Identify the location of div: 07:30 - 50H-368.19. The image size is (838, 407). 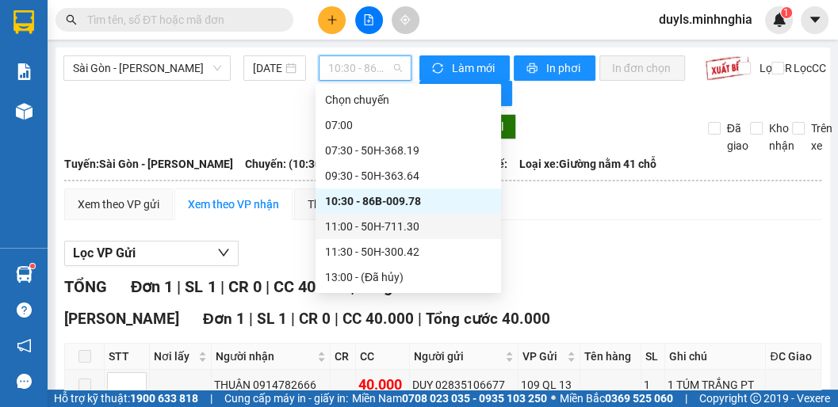
(408, 151).